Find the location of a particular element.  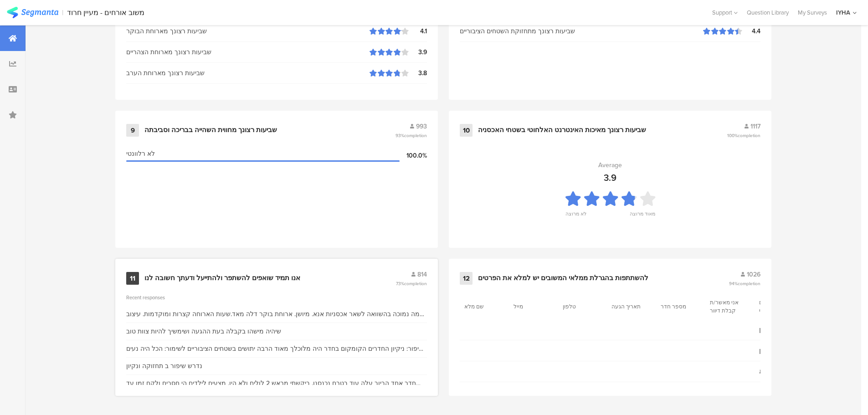

div: מאוד מרוצה is located at coordinates (642, 216).